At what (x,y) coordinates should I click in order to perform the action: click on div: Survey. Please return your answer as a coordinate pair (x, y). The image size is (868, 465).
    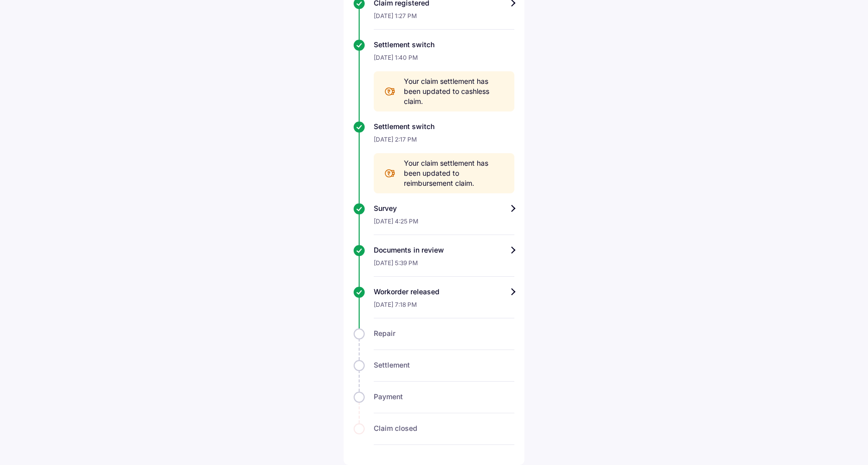
    Looking at the image, I should click on (444, 208).